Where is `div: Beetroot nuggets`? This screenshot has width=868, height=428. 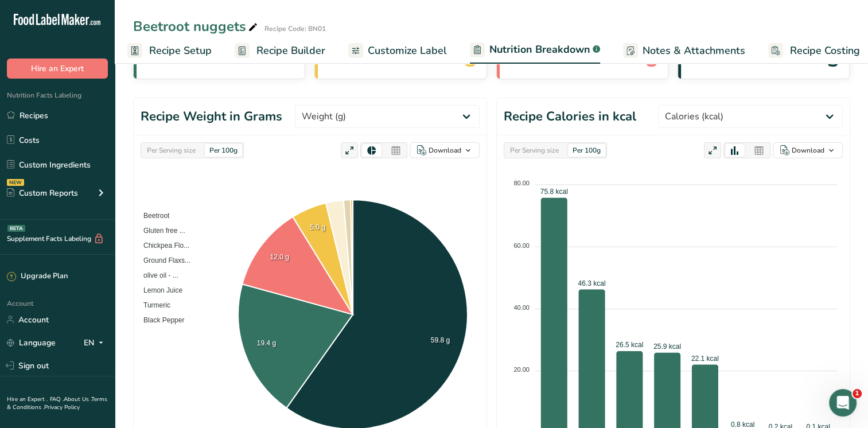
div: Beetroot nuggets is located at coordinates (197, 26).